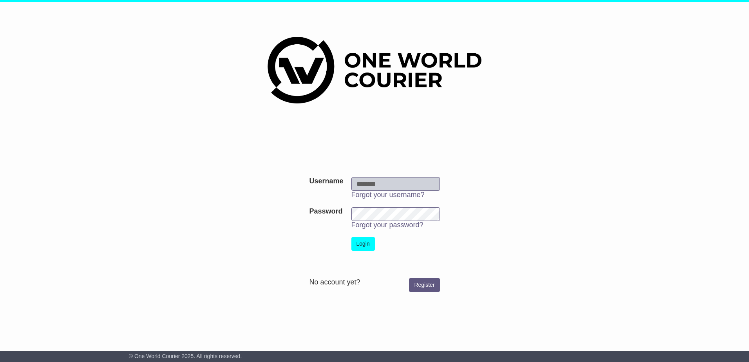 This screenshot has width=749, height=362. Describe the element at coordinates (388, 195) in the screenshot. I see `a: Forgot your username?` at that location.